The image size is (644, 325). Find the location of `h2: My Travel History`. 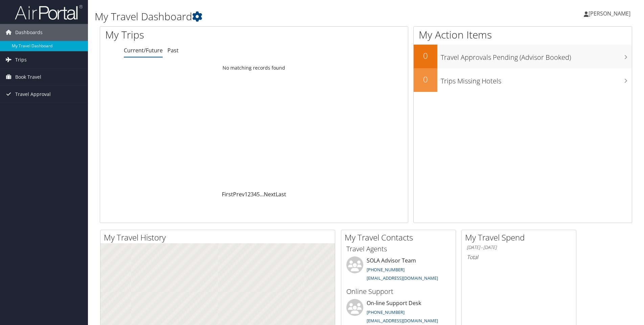

h2: My Travel History is located at coordinates (219, 238).